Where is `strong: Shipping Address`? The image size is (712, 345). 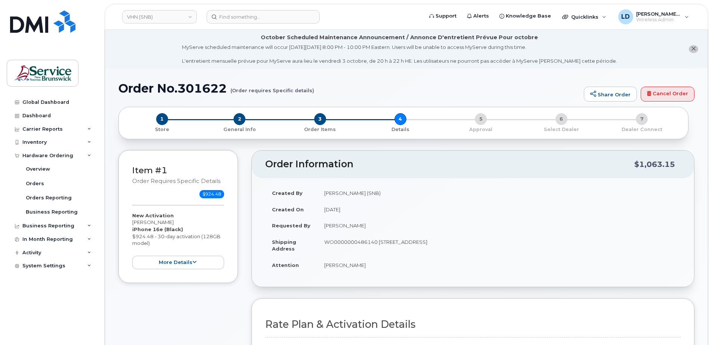
strong: Shipping Address is located at coordinates (284, 245).